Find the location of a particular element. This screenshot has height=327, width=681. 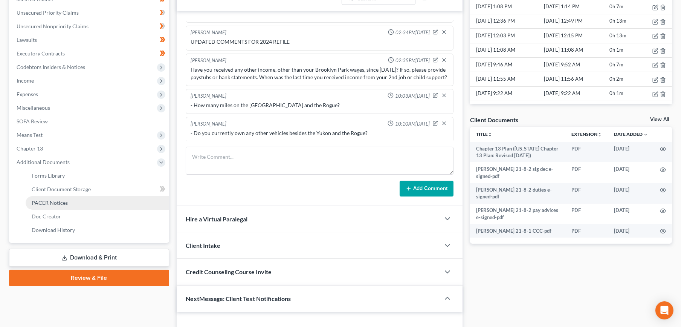

span: Additional Documents is located at coordinates (43, 162).